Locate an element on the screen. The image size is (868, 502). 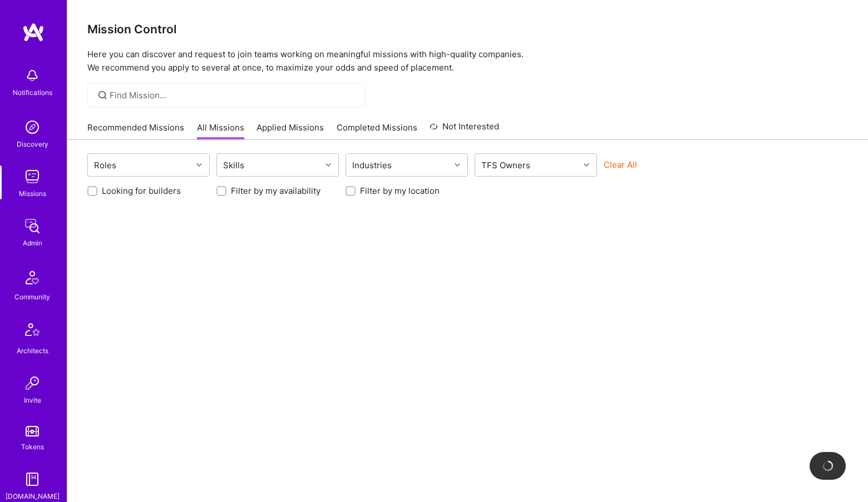
img: guide book is located at coordinates (32, 480).